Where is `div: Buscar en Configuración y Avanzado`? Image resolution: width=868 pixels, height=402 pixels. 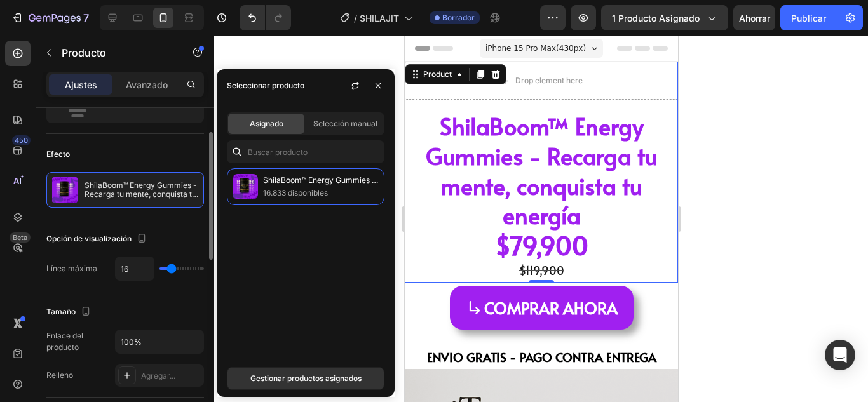
div: Buscar en Configuración y Avanzado is located at coordinates (305, 152).